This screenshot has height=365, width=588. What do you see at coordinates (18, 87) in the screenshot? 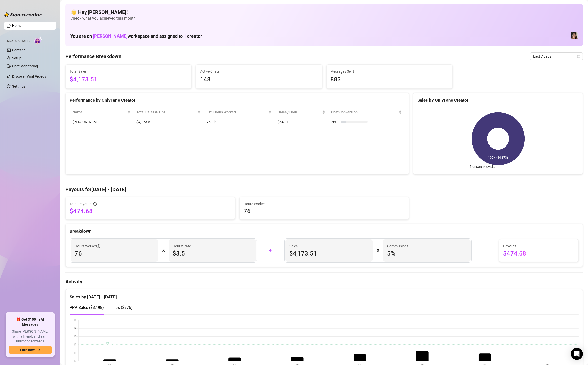
I see `a: Settings` at bounding box center [18, 87].